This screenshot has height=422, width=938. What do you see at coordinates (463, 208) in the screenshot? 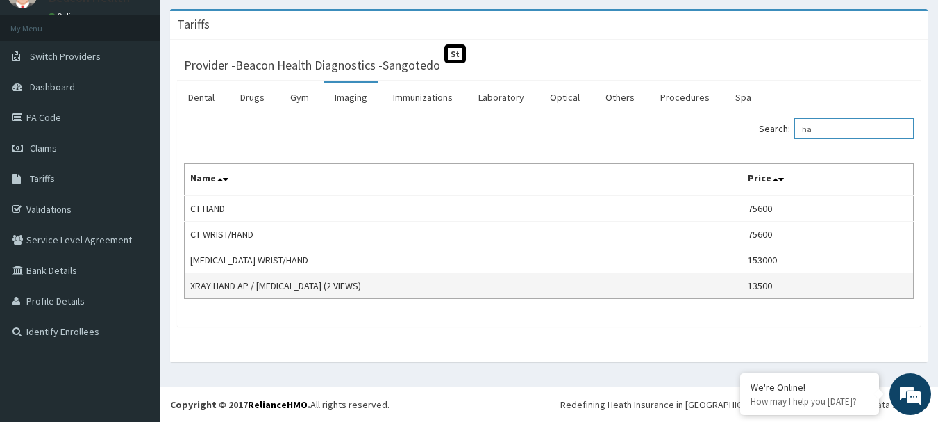
I see `td: CT HAND` at bounding box center [463, 208].